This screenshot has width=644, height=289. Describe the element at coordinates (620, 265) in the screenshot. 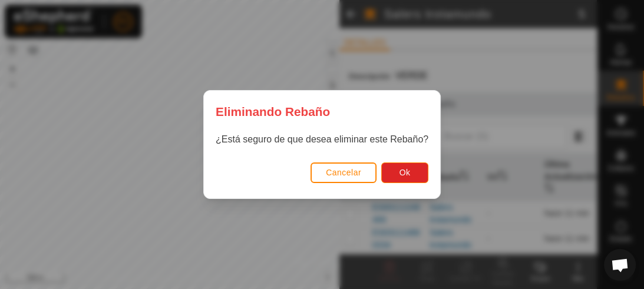

I see `div: Chat abierto` at that location.